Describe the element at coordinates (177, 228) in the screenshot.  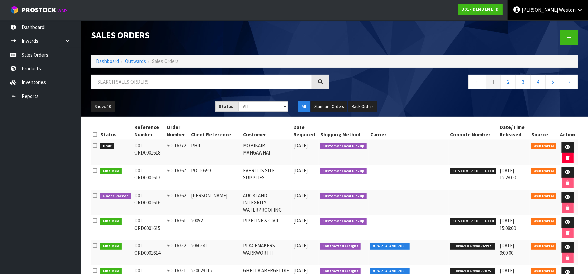
I see `td: SO-16761` at that location.